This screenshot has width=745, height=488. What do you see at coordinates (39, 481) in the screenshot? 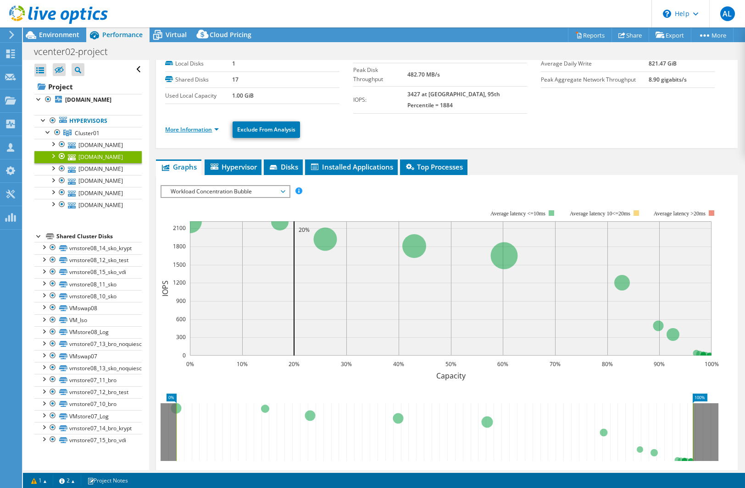
I see `a: 1` at bounding box center [39, 481].